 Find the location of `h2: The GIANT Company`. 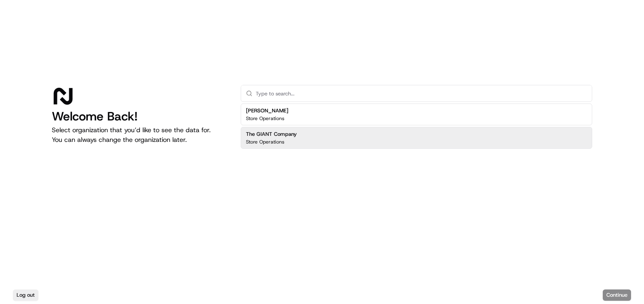

h2: The GIANT Company is located at coordinates (271, 134).